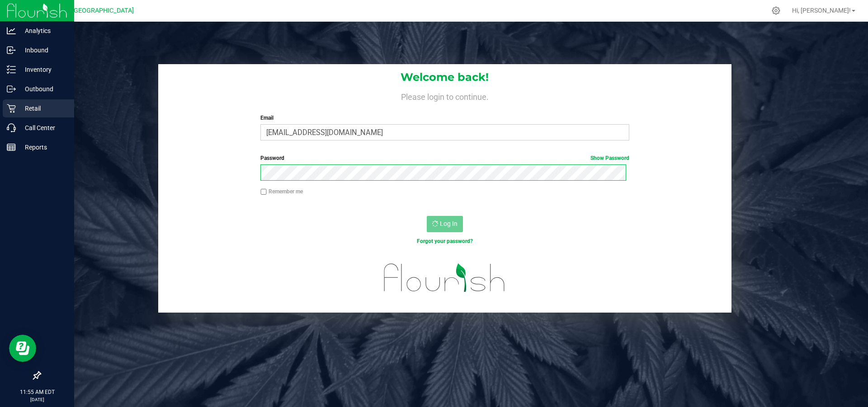  What do you see at coordinates (11, 70) in the screenshot?
I see `inline-svg: Inventory` at bounding box center [11, 70].